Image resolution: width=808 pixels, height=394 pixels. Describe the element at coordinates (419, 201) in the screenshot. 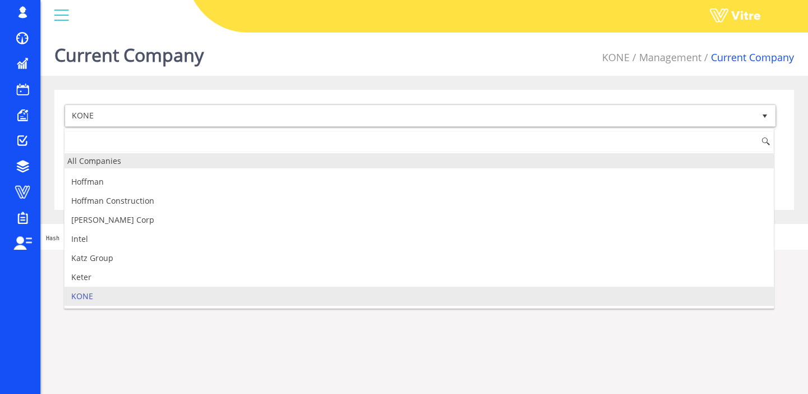

I see `li: Hoffman Construction` at that location.